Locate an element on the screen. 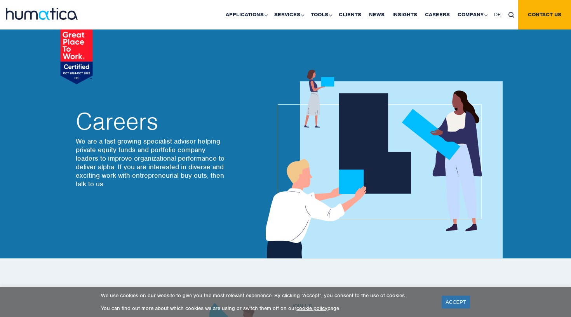  a: ACCEPT is located at coordinates (455, 302).